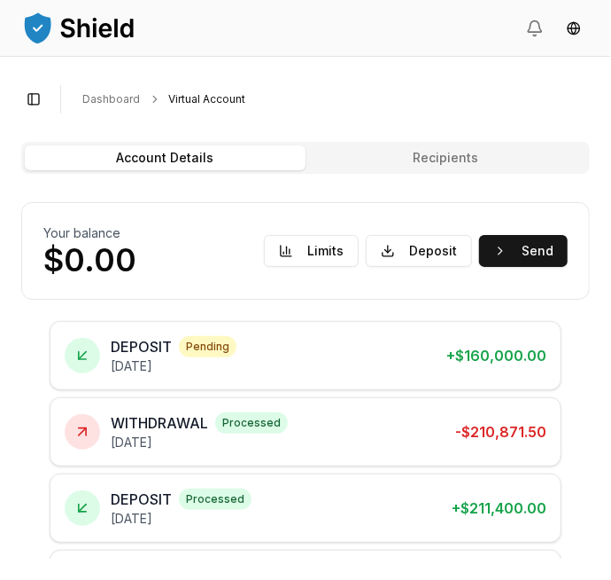  I want to click on p: $0.00, so click(90, 260).